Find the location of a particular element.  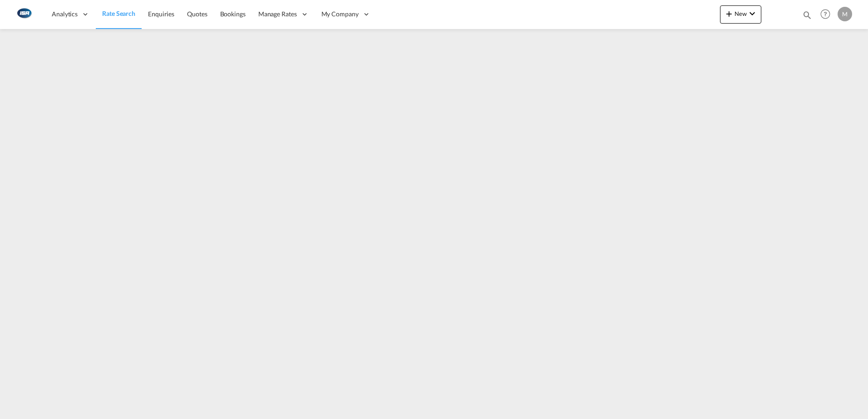

div: M is located at coordinates (845, 14).